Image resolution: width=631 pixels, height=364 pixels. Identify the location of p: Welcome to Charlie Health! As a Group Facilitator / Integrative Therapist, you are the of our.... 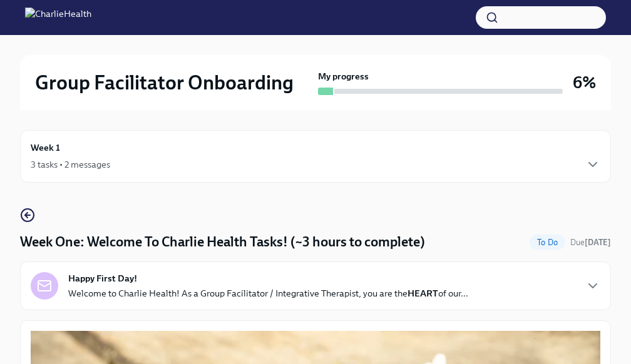
(267, 293).